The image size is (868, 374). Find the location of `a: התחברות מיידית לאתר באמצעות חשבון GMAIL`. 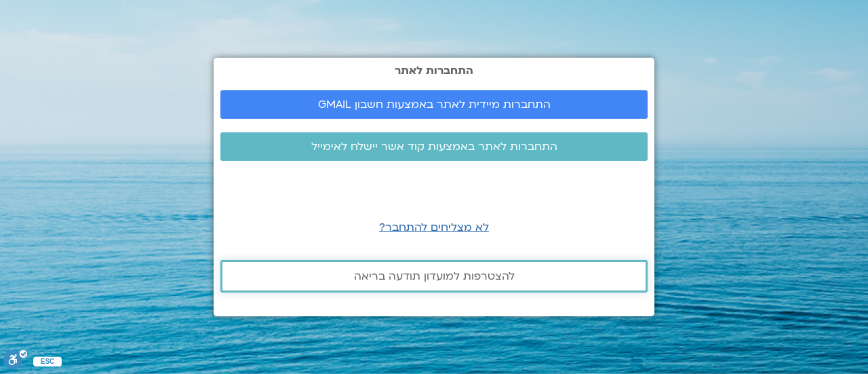

a: התחברות מיידית לאתר באמצעות חשבון GMAIL is located at coordinates (434, 105).